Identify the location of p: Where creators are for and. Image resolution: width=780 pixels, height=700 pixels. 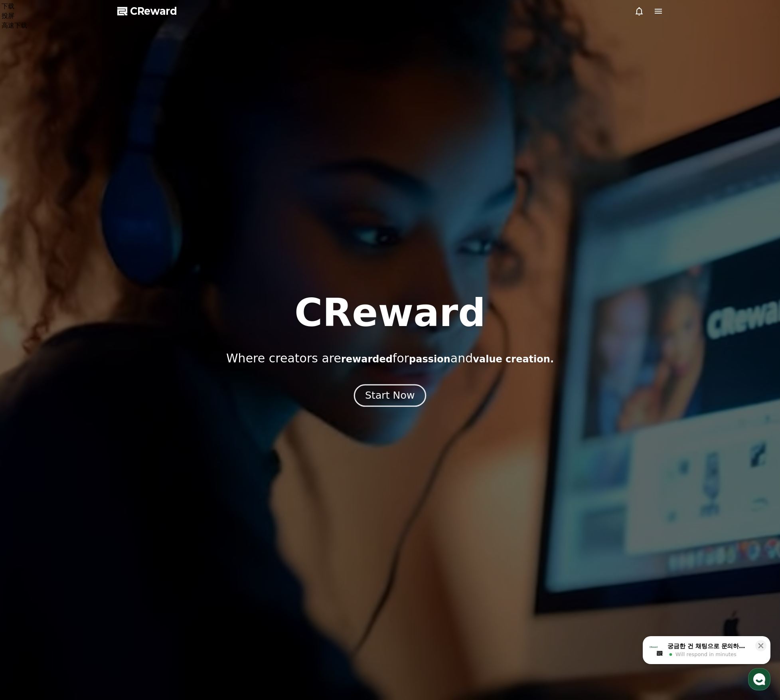
(390, 358).